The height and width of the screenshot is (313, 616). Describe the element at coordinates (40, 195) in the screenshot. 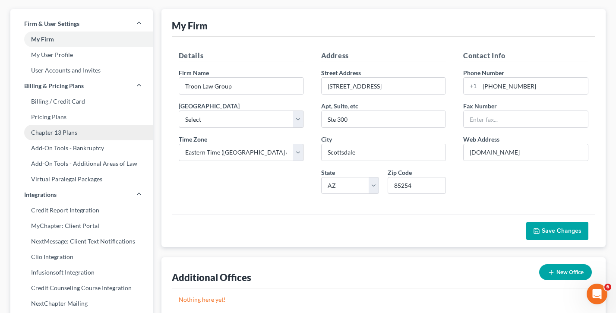

I see `span: Integrations` at that location.